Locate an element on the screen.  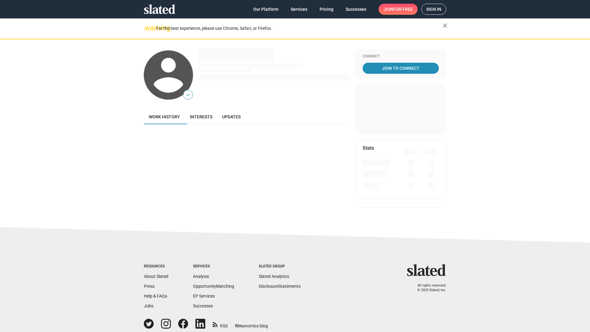
span: Successes is located at coordinates (356, 9).